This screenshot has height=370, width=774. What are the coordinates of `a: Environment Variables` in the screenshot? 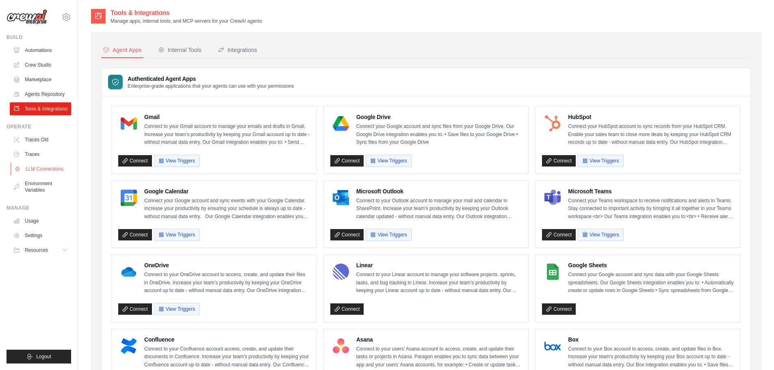 It's located at (40, 187).